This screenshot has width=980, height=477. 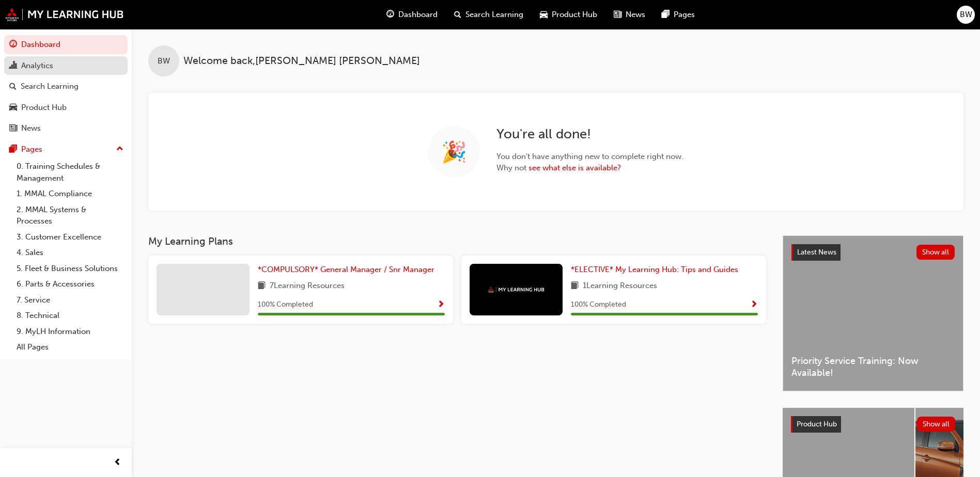 I want to click on a: guage-iconDashboard, so click(x=412, y=15).